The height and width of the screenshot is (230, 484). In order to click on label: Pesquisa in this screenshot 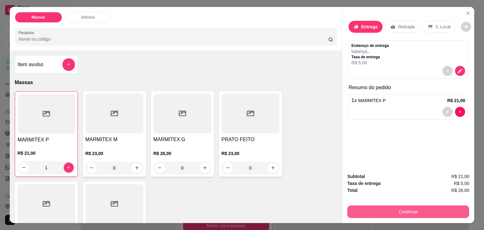, I will do `click(27, 32)`.